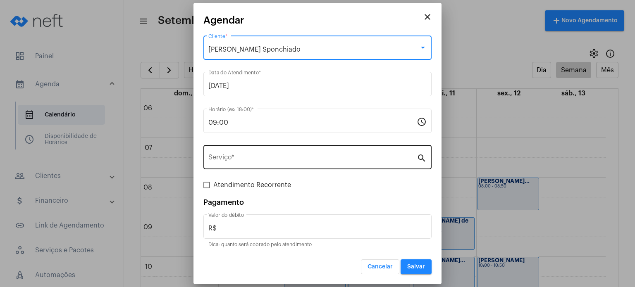 This screenshot has width=635, height=287. I want to click on mat-icon: search, so click(422, 158).